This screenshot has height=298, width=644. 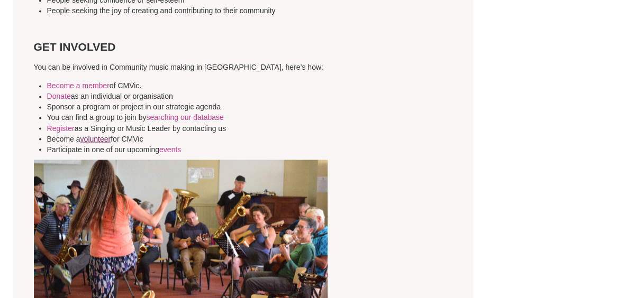 I want to click on li: Sponsor a program or project in our strategic agenda, so click(x=256, y=107).